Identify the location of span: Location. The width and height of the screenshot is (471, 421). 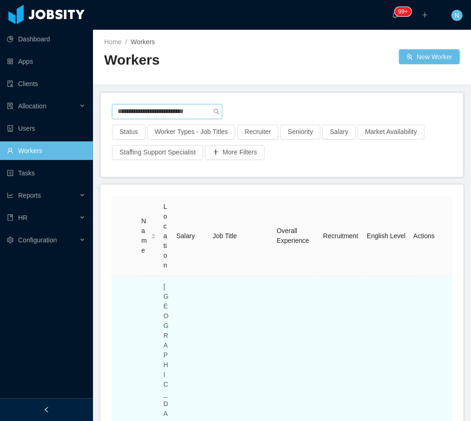
(166, 236).